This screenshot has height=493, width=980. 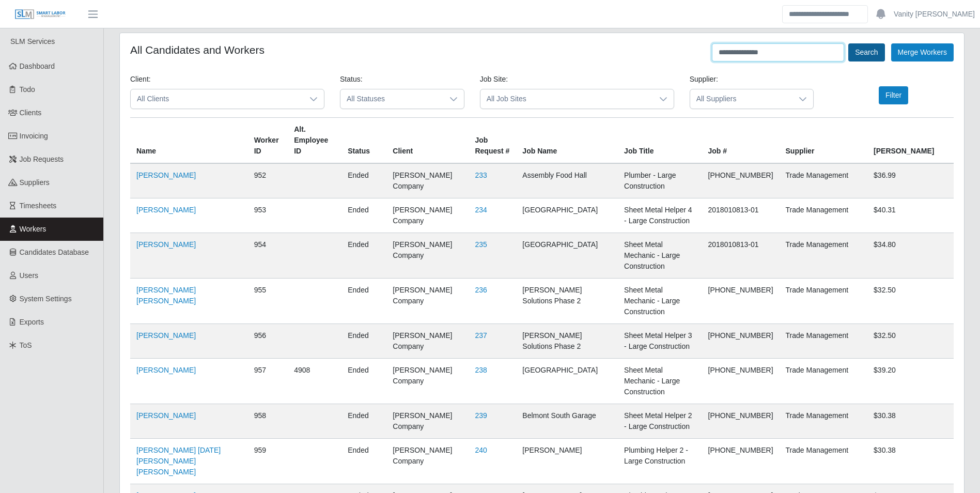 I want to click on td: 952, so click(x=268, y=181).